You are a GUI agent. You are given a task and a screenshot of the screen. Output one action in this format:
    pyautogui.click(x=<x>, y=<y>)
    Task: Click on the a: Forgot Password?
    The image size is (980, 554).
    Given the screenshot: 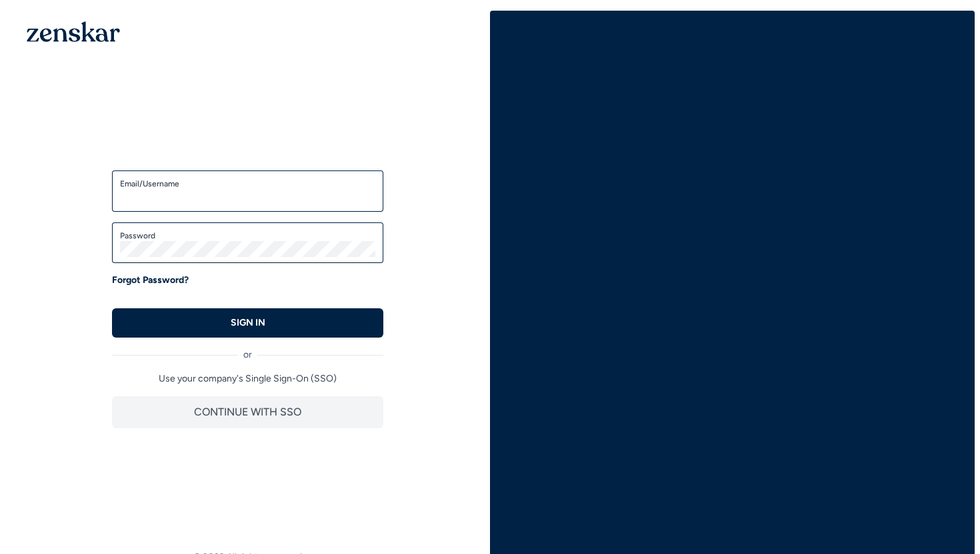 What is the action you would take?
    pyautogui.click(x=150, y=281)
    